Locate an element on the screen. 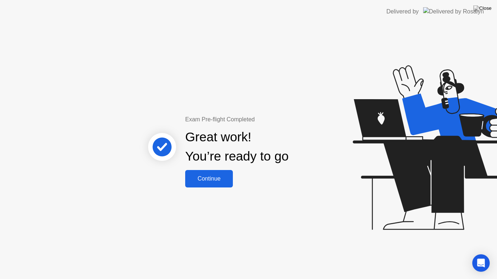 This screenshot has height=279, width=497. img: Close is located at coordinates (482, 8).